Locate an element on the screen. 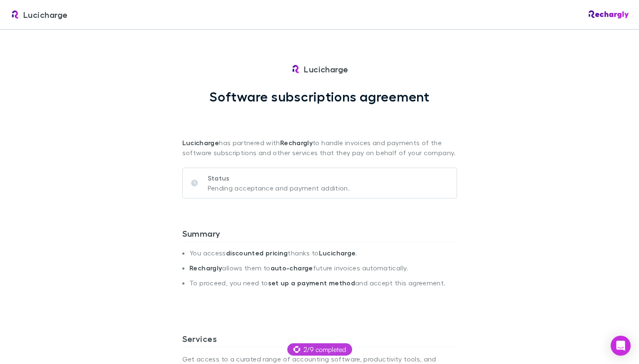  h3: Services is located at coordinates (320, 340).